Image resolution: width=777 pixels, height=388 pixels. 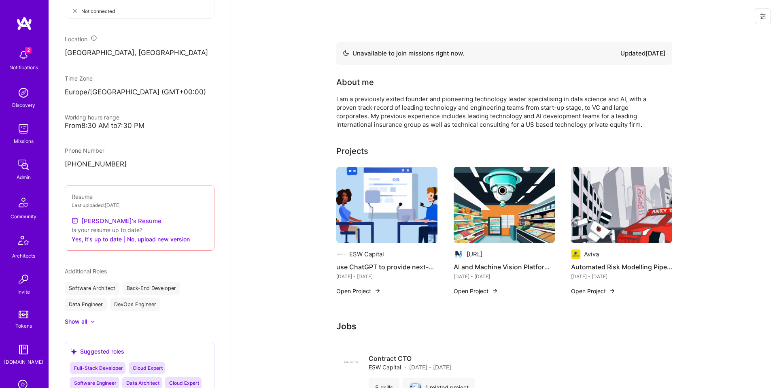 What do you see at coordinates (98, 11) in the screenshot?
I see `span: Not connected` at bounding box center [98, 11].